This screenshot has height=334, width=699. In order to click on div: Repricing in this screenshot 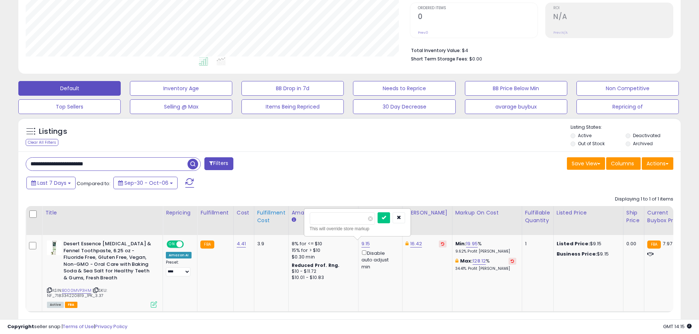, I will do `click(180, 213)`.